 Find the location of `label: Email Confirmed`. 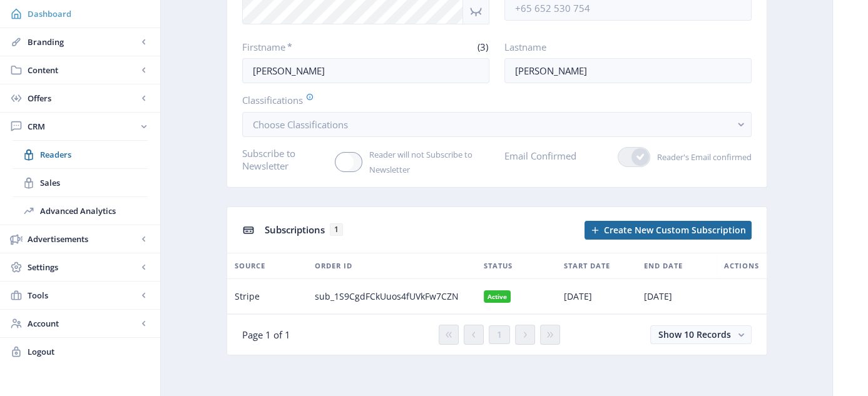

label: Email Confirmed is located at coordinates (540, 156).